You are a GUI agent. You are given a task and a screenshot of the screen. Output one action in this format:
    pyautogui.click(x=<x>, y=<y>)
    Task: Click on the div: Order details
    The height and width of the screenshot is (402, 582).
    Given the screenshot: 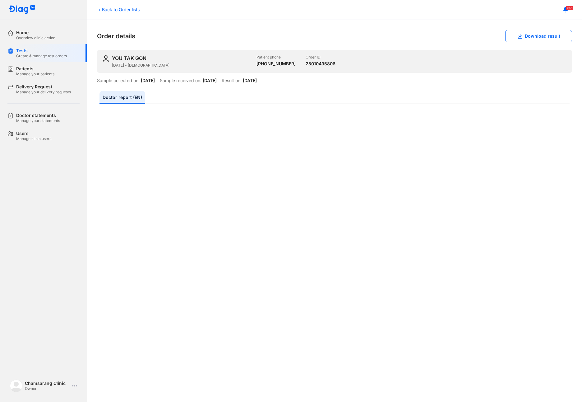 What is the action you would take?
    pyautogui.click(x=335, y=36)
    